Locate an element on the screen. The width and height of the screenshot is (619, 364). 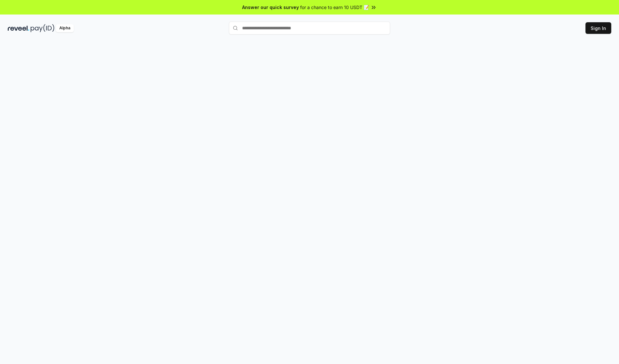
div: Alpha is located at coordinates (65, 28).